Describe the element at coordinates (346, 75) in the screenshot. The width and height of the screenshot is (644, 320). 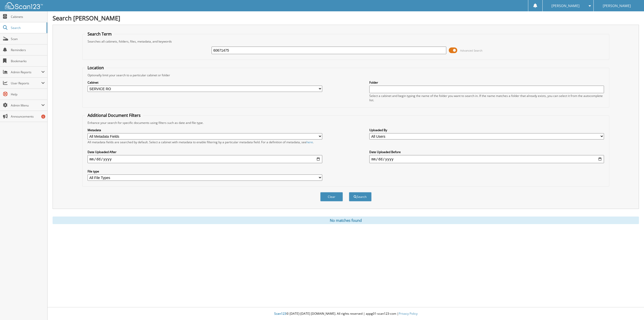
I see `div: Optionally limit your search to a particular cabinet or folder` at that location.